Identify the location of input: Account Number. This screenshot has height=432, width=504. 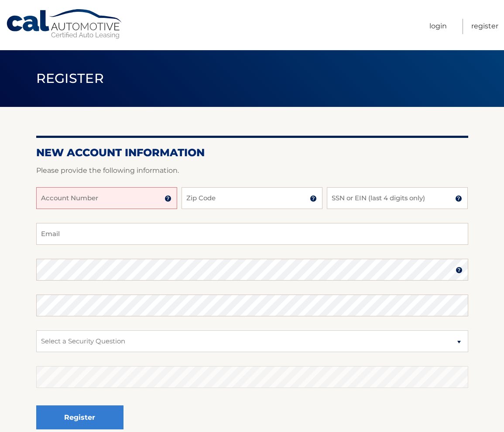
(107, 198).